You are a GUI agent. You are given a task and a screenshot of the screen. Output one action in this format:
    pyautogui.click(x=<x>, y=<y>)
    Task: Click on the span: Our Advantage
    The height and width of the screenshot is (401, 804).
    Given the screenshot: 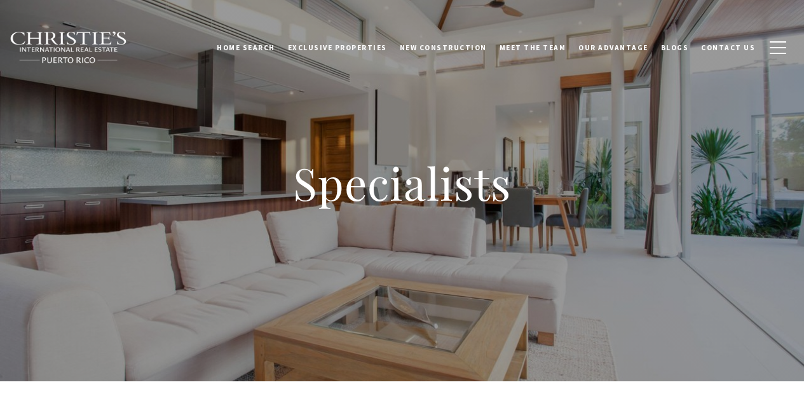 What is the action you would take?
    pyautogui.click(x=614, y=47)
    